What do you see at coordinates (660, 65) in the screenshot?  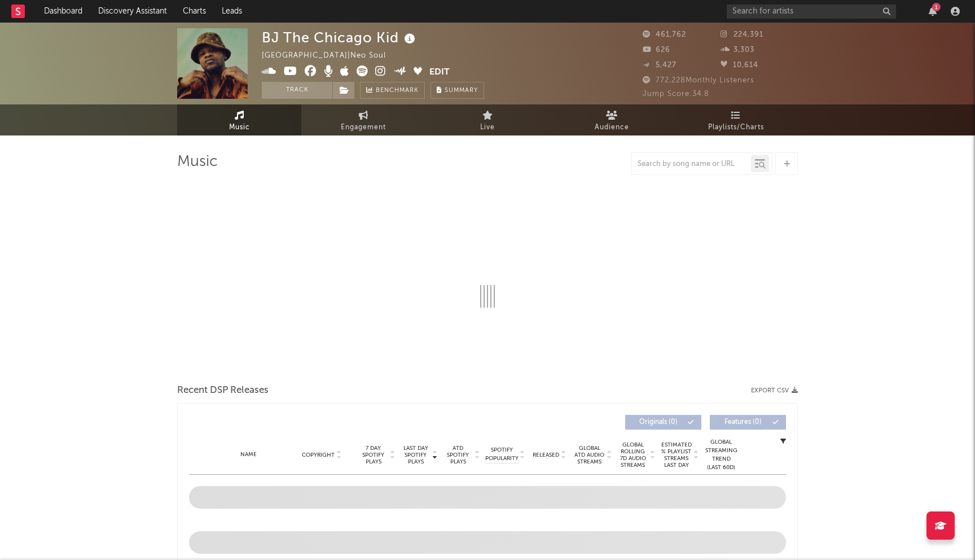 I see `span: 5,427` at bounding box center [660, 65].